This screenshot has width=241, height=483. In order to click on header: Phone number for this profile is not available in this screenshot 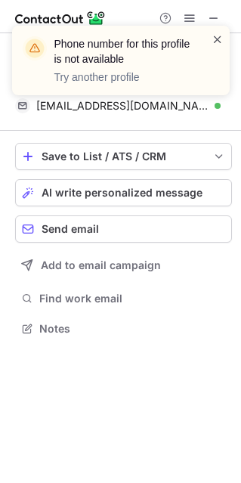, I will do `click(124, 51)`.